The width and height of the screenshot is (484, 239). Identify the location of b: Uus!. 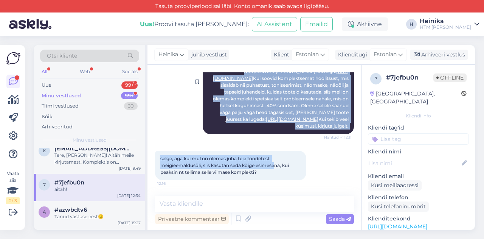
(147, 24).